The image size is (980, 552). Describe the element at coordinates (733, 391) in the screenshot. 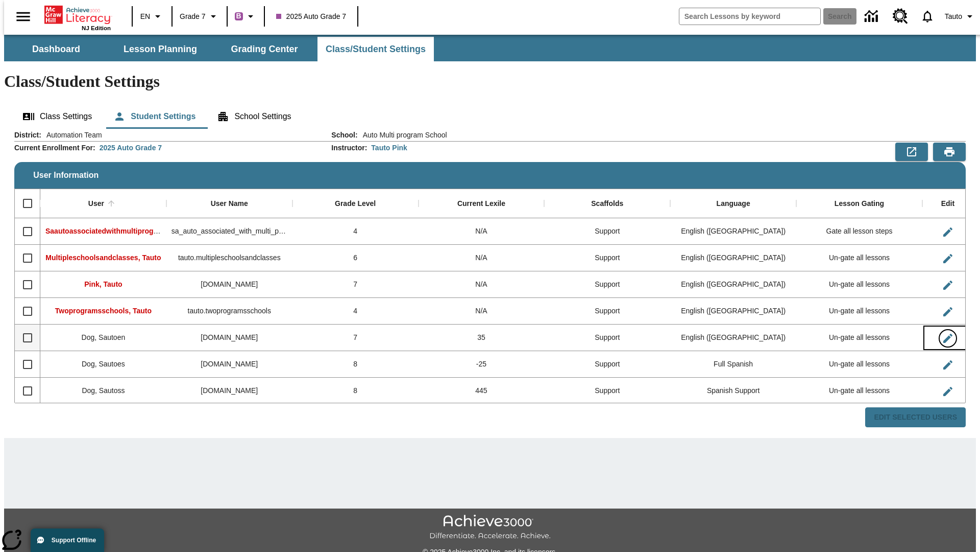

I see `div: Spanish Support` at that location.